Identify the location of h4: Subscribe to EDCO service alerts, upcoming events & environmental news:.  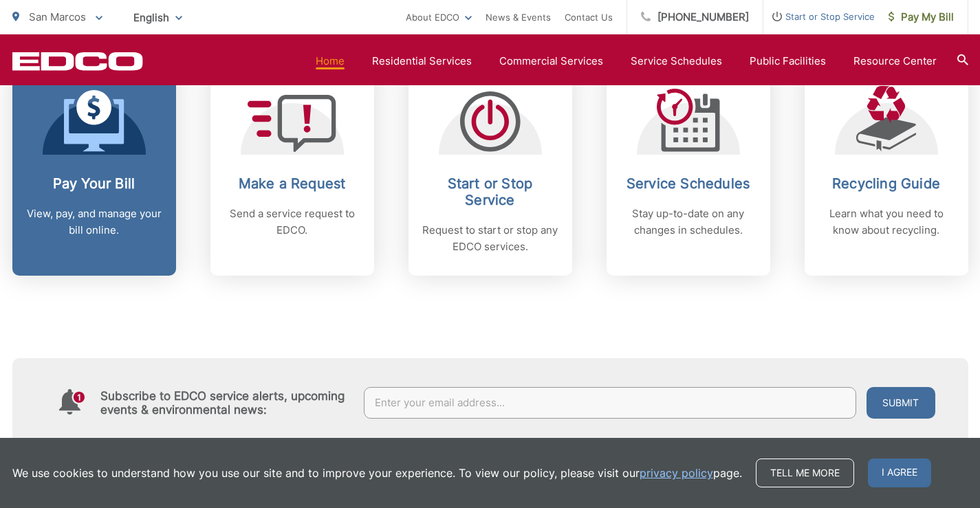
(225, 403).